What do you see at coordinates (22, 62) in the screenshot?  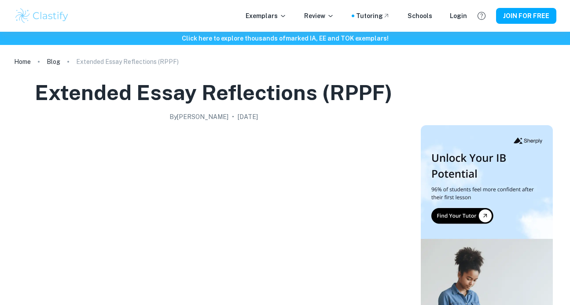 I see `a: Home` at bounding box center [22, 62].